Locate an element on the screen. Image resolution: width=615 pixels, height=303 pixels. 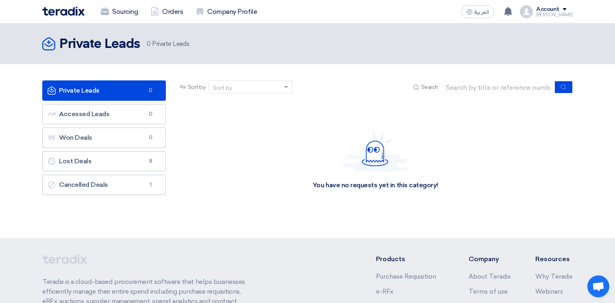
span: العربية is located at coordinates (482, 12).